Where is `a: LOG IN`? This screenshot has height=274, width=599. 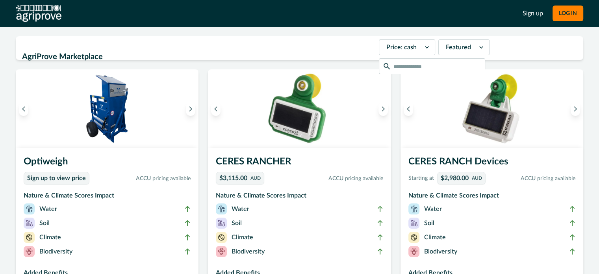
a: LOG IN is located at coordinates (568, 13).